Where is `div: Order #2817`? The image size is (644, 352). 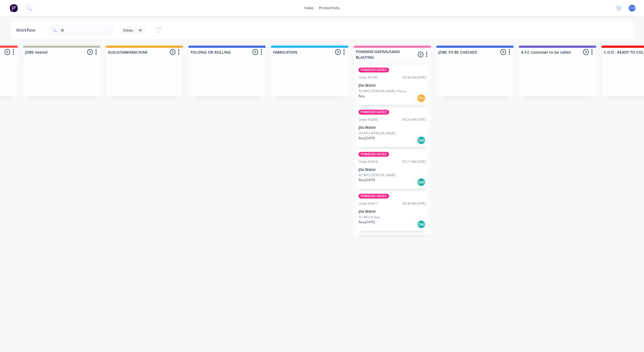
div: Order #2817 is located at coordinates (368, 204).